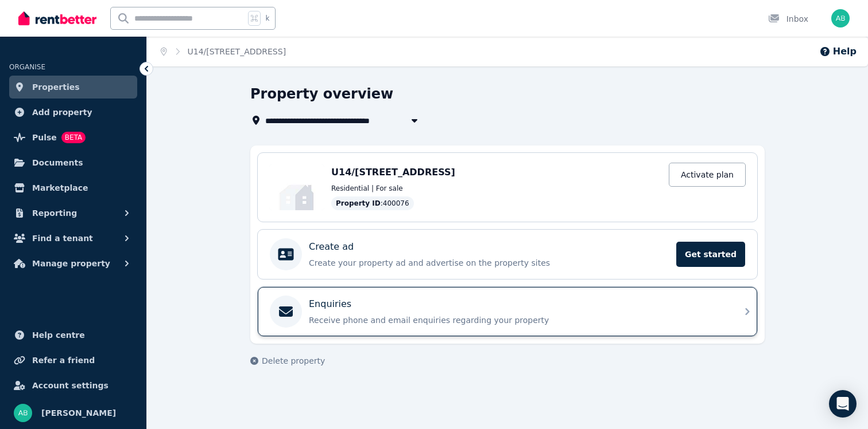  What do you see at coordinates (57, 163) in the screenshot?
I see `span: Documents` at bounding box center [57, 163].